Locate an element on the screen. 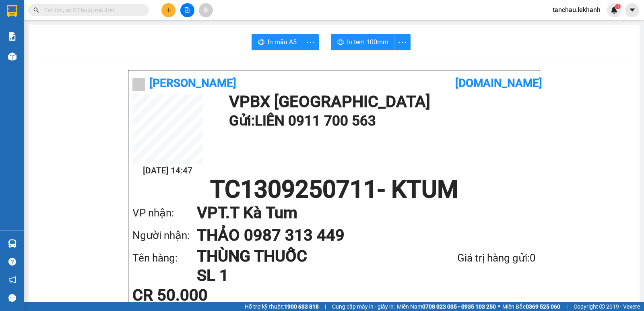  span: notification is located at coordinates (12, 279).